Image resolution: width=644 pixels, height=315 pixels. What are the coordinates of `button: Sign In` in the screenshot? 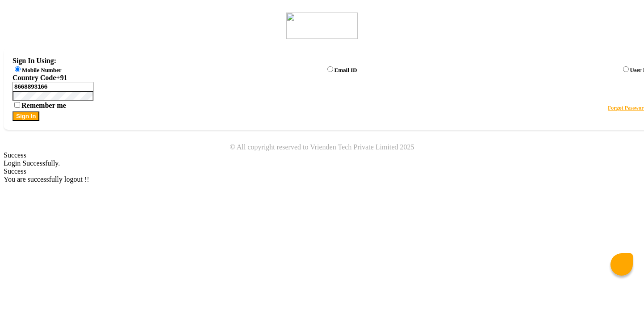 It's located at (26, 116).